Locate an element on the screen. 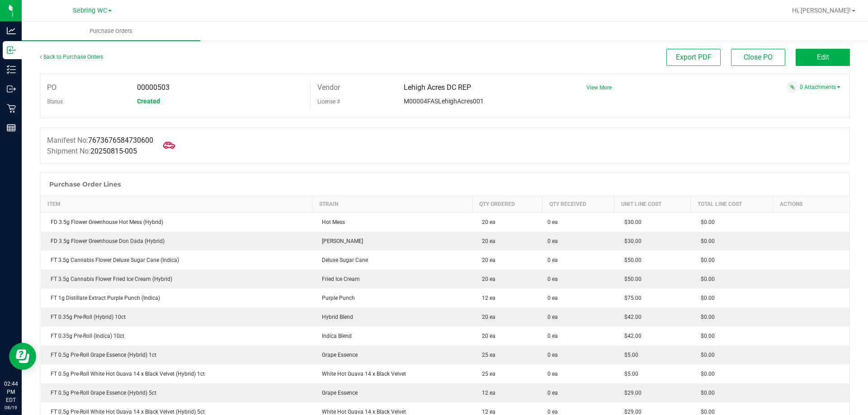  span: Mark as Arrived is located at coordinates (169, 146).